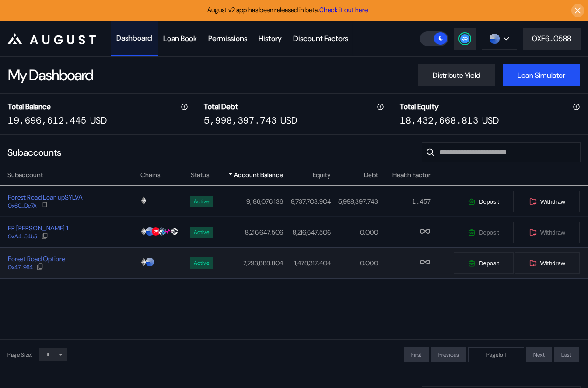 Image resolution: width=588 pixels, height=388 pixels. What do you see at coordinates (449, 355) in the screenshot?
I see `span: Previous` at bounding box center [449, 355].